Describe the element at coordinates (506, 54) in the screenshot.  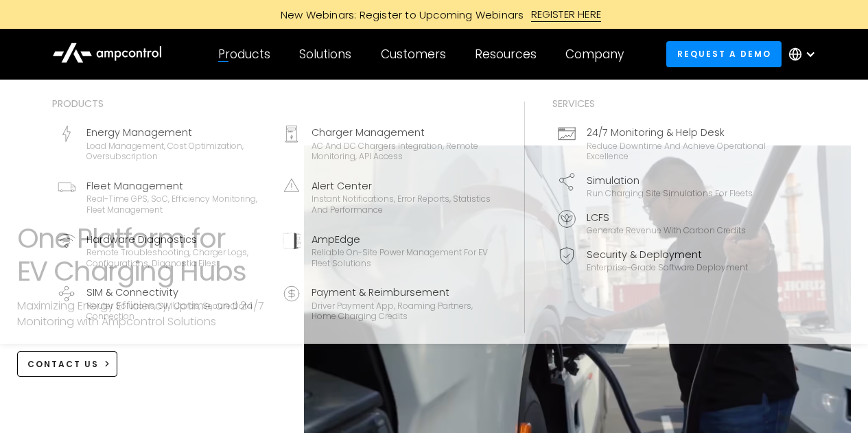
I see `div: Resources` at that location.